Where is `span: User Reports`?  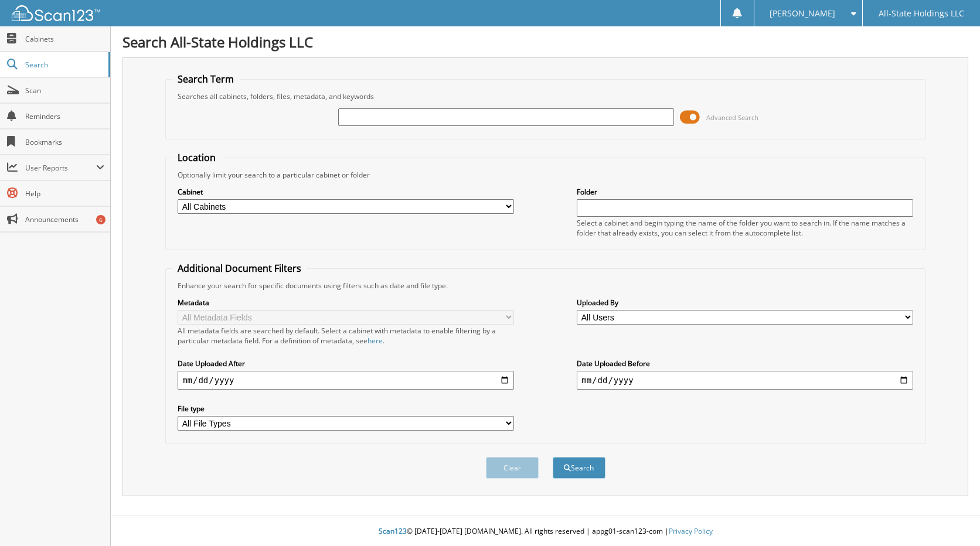
span: User Reports is located at coordinates (60, 167).